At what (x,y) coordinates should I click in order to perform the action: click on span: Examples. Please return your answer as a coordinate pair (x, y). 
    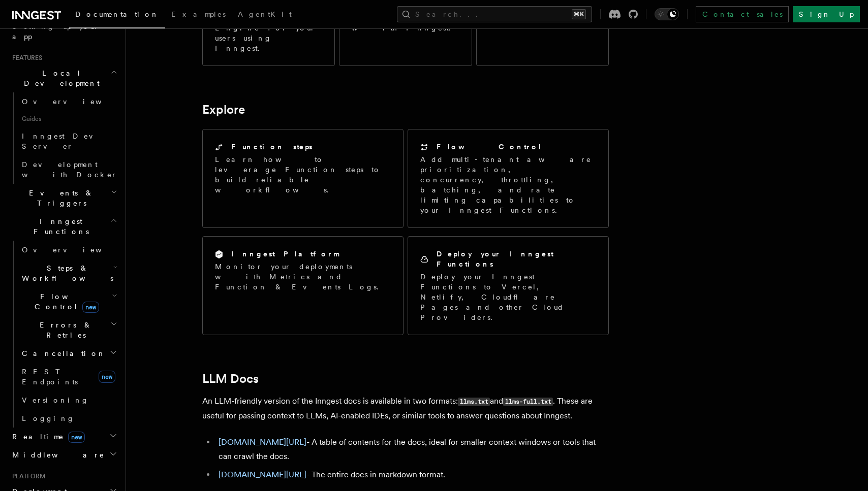
    Looking at the image, I should click on (198, 14).